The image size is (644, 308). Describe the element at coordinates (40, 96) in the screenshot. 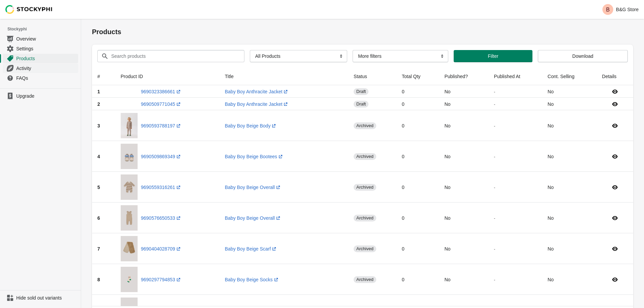

I see `a: Upgrade` at that location.